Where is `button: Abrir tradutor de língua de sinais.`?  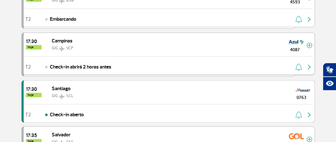 button: Abrir tradutor de língua de sinais. is located at coordinates (329, 70).